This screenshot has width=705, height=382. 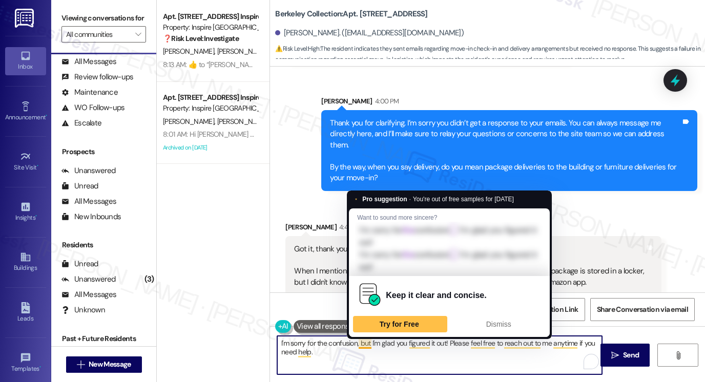 What do you see at coordinates (631, 355) in the screenshot?
I see `span: Send` at bounding box center [631, 355].